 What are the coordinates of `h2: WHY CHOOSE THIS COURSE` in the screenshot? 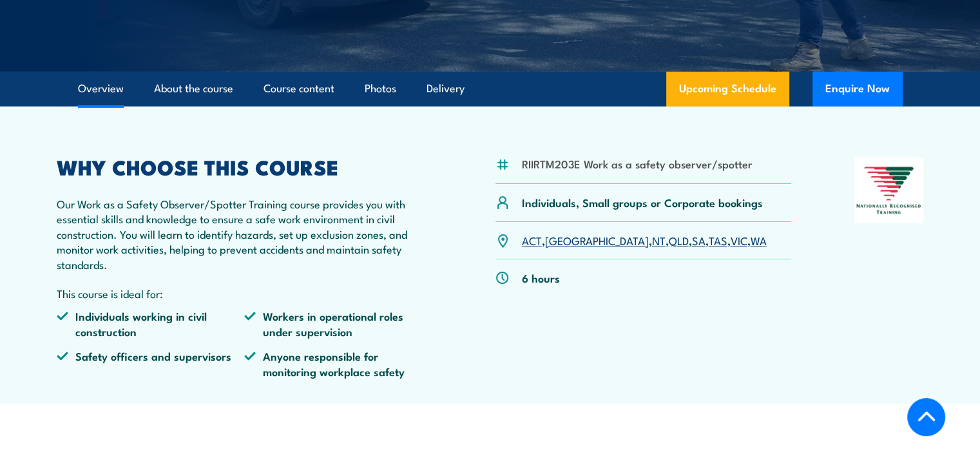 It's located at (245, 166).